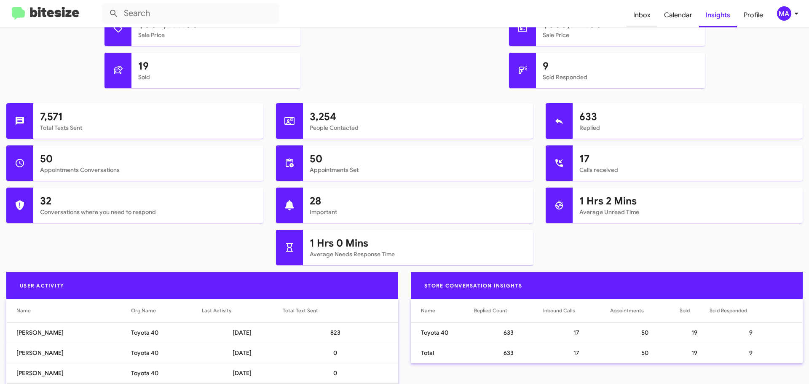  I want to click on td: Total, so click(443, 353).